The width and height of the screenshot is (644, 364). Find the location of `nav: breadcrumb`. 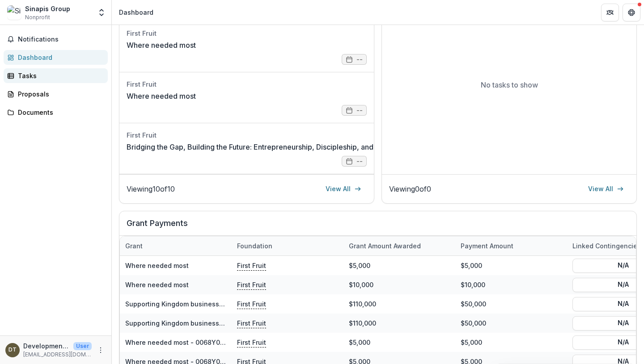

nav: breadcrumb is located at coordinates (136, 12).